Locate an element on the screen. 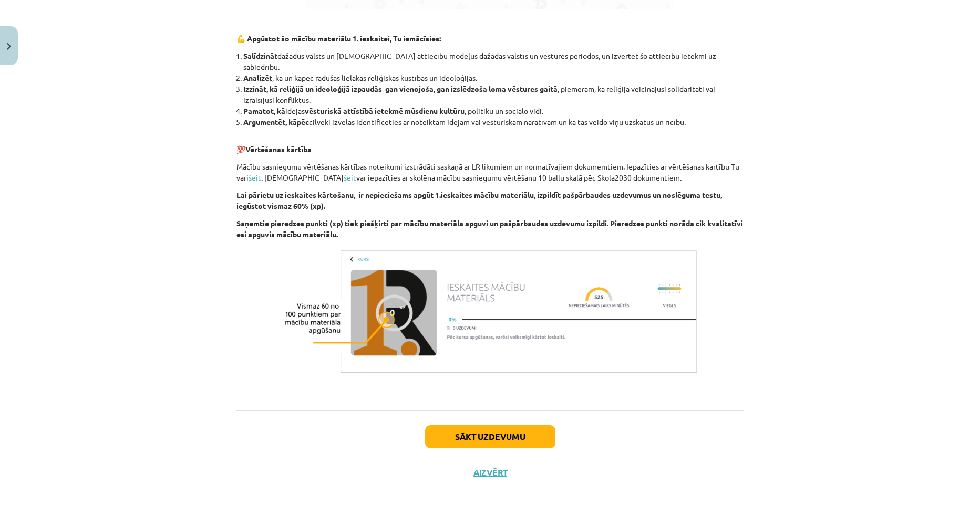 The image size is (980, 506). strong: 💪 Apgūstot šo mācību materiālu 1. ieskaitei, Tu iemācīsies: is located at coordinates (339, 38).